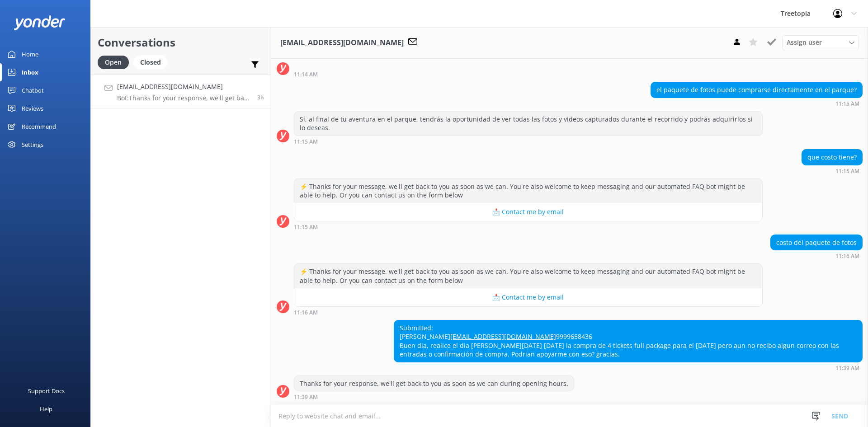 The width and height of the screenshot is (868, 427). Describe the element at coordinates (153, 62) in the screenshot. I see `a: Closed` at that location.